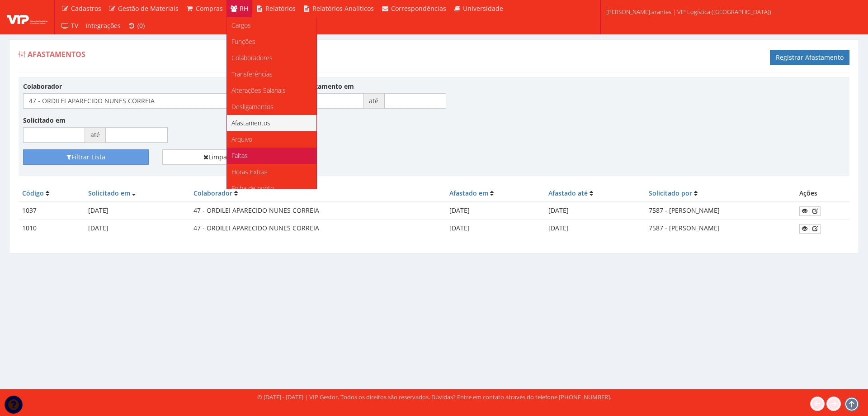 Image resolution: width=868 pixels, height=416 pixels. I want to click on a: Afastamentos, so click(272, 123).